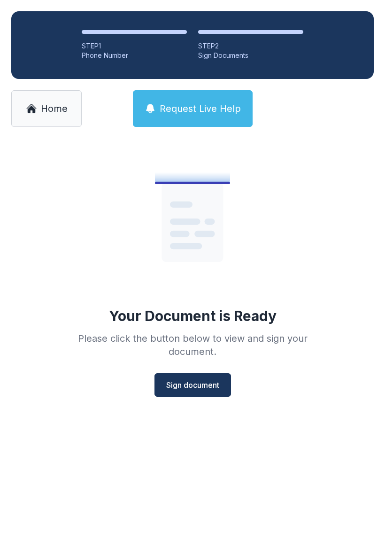 The image size is (385, 534). I want to click on div: Sign Documents, so click(251, 55).